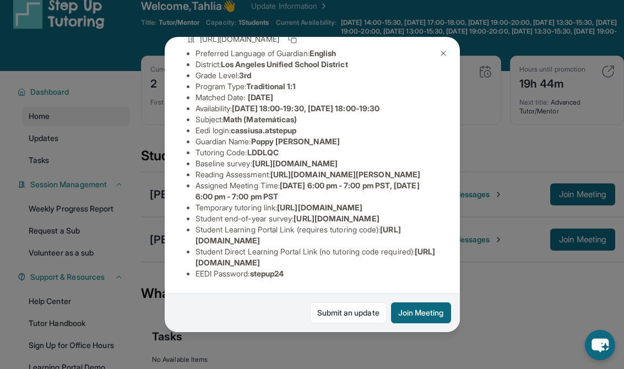 The width and height of the screenshot is (624, 369). Describe the element at coordinates (317, 191) in the screenshot. I see `li: Assigned Meeting Time :` at that location.